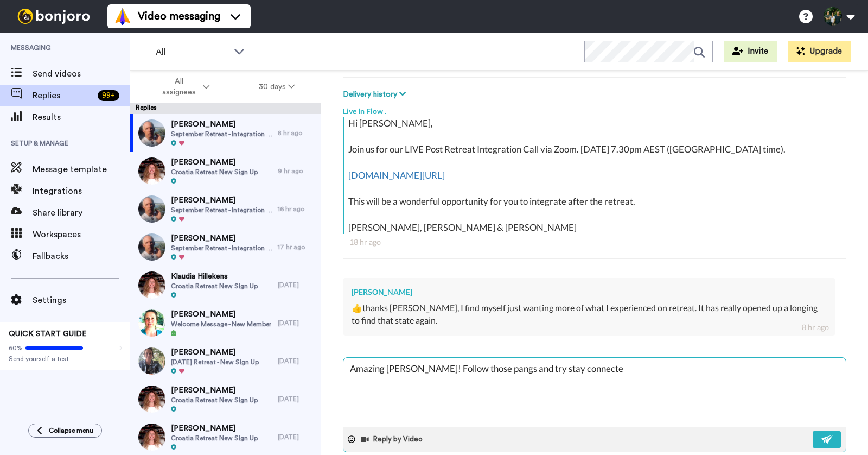  What do you see at coordinates (63, 96) in the screenshot?
I see `span: Replies` at bounding box center [63, 96].